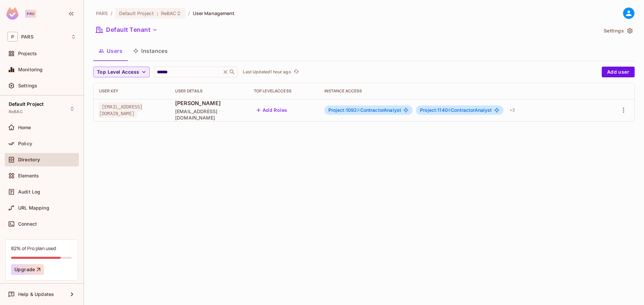 The height and width of the screenshot is (305, 644). Describe the element at coordinates (284, 91) in the screenshot. I see `div: Top Level Access` at that location.